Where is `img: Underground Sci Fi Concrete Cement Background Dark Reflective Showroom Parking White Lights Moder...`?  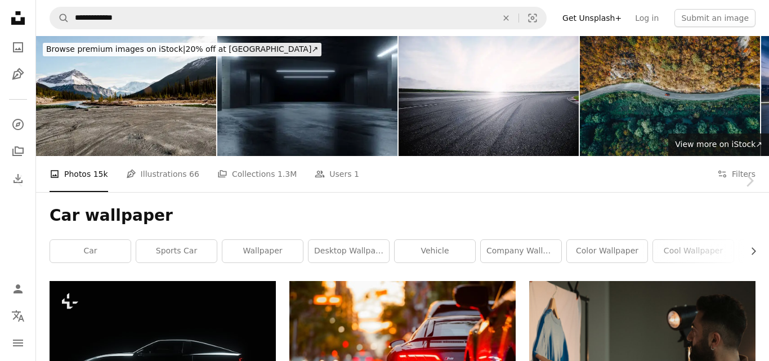
img: Underground Sci Fi Concrete Cement Background Dark Reflective Showroom Parking White Lights Moder... is located at coordinates (307, 96).